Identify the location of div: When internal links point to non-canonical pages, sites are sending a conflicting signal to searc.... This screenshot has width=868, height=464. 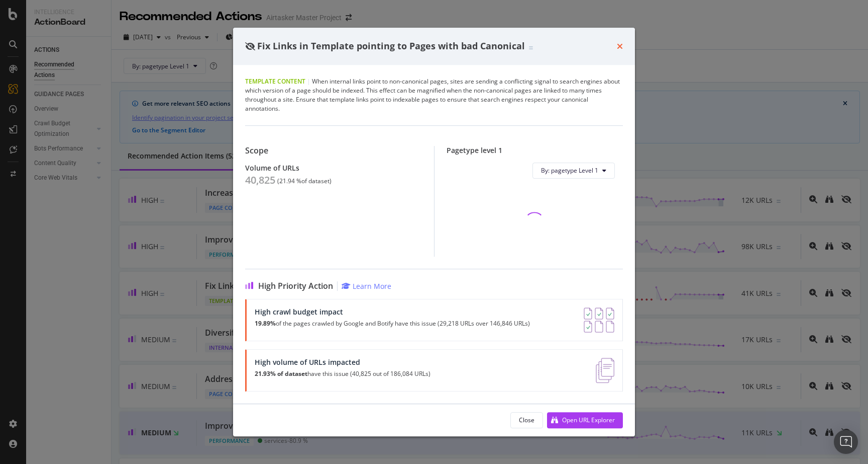
(434, 95).